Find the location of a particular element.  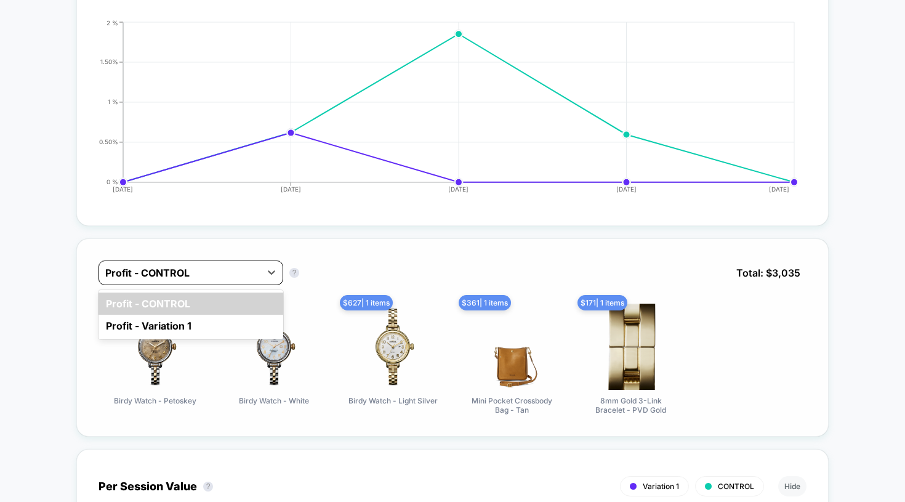

span: Mini Pocket Crossbody Bag - Tan is located at coordinates (512, 405).